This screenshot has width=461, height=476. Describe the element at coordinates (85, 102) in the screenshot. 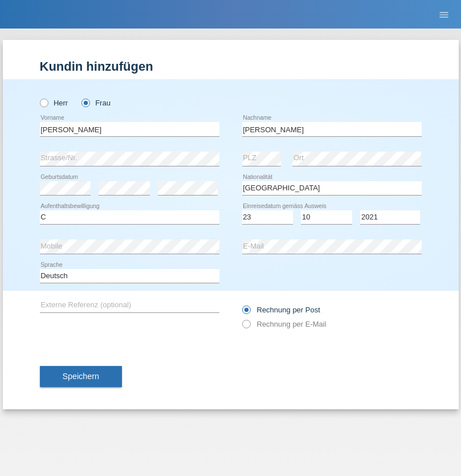

I see `input: Frau` at that location.